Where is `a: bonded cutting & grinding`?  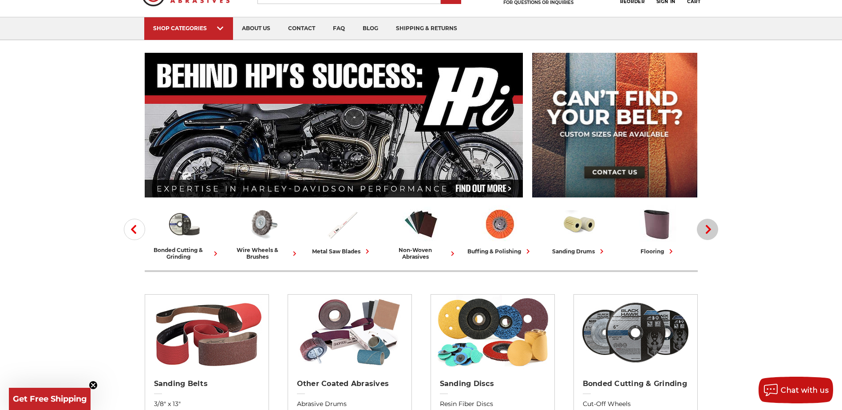 a: bonded cutting & grinding is located at coordinates (184, 233).